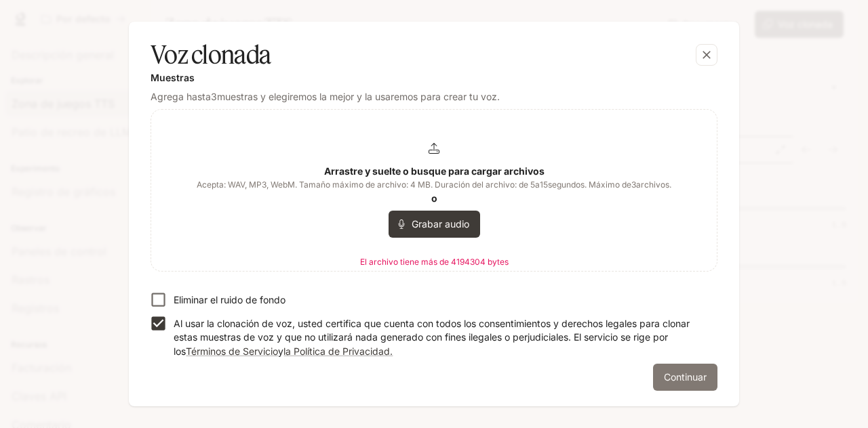  What do you see at coordinates (533, 185) in the screenshot?
I see `font: 5` at bounding box center [533, 185].